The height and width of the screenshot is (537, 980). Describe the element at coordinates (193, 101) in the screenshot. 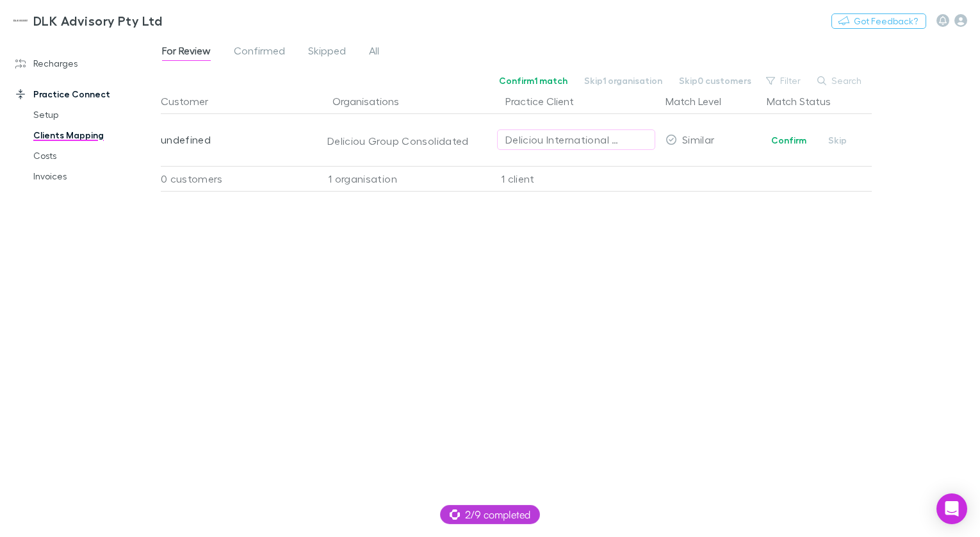

I see `button: Customer` at that location.